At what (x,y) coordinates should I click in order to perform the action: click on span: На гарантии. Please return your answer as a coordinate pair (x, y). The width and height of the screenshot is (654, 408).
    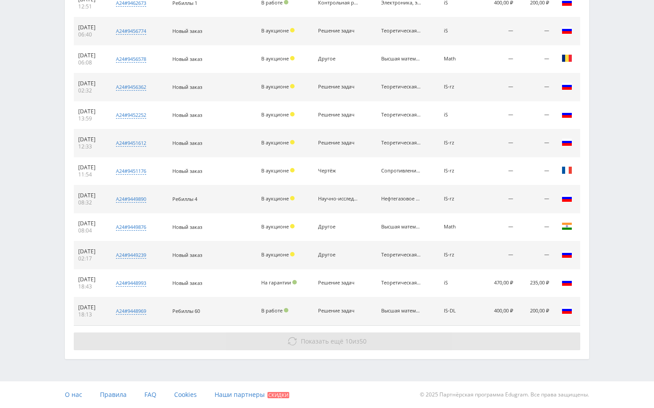
    Looking at the image, I should click on (276, 282).